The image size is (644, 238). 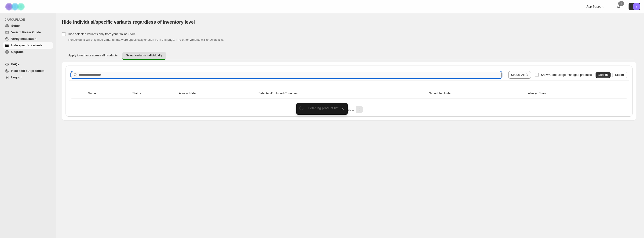 What do you see at coordinates (15, 7) in the screenshot?
I see `img: Camouflage` at bounding box center [15, 7].